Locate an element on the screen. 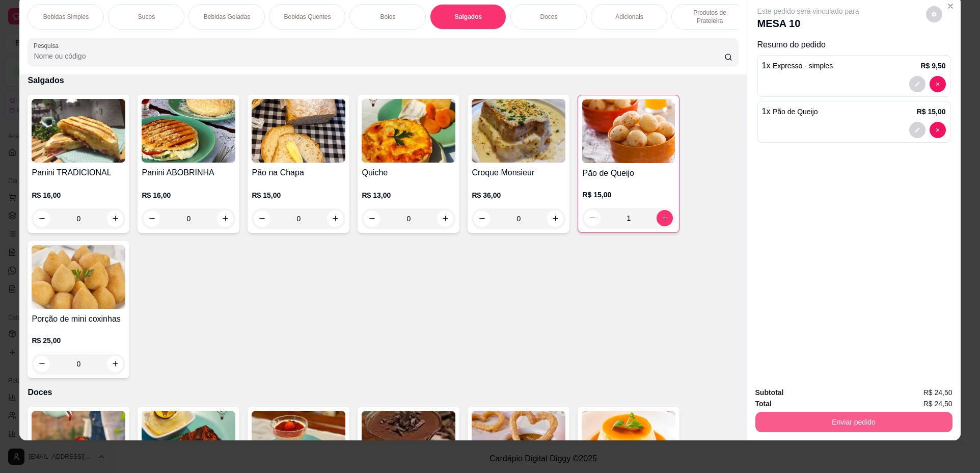 The image size is (980, 473). input: Pesquisa is located at coordinates (378, 56).